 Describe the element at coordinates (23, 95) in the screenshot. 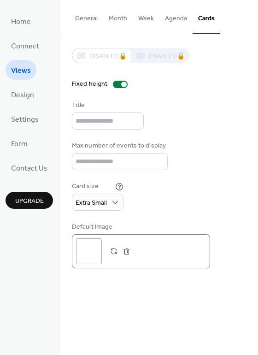

I see `span: Design` at that location.